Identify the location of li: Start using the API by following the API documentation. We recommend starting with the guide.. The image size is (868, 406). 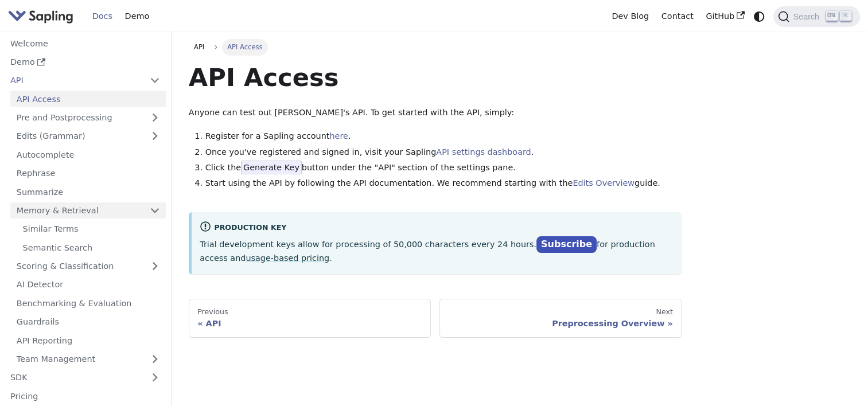
(443, 184).